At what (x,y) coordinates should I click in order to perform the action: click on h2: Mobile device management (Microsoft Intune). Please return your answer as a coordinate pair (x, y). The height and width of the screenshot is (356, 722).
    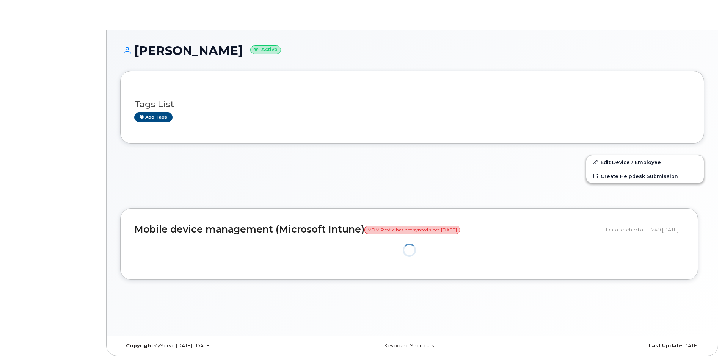
    Looking at the image, I should click on (367, 230).